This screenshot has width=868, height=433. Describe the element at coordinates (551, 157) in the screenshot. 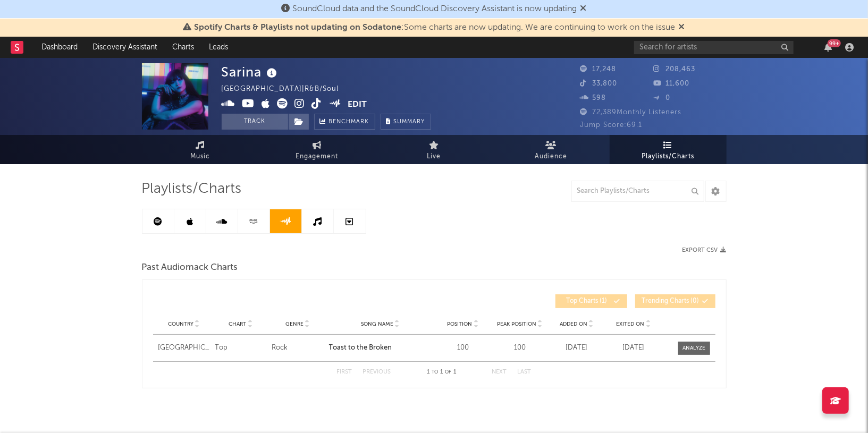

I see `span: Audience` at that location.